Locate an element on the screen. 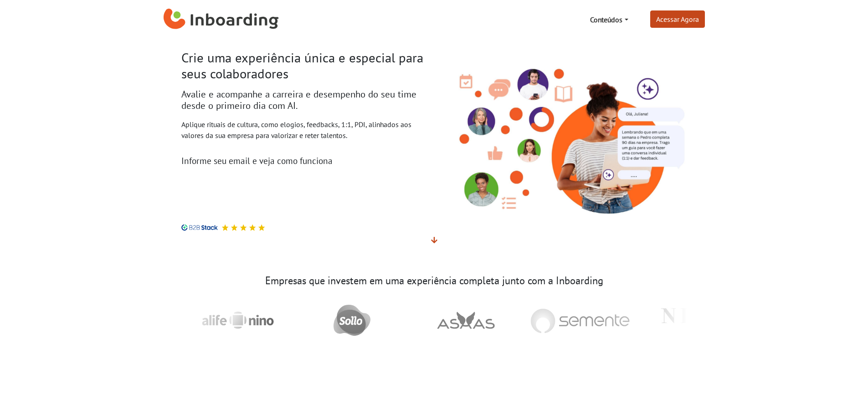  h3: Empresas que investem em uma experiência completa junto com a Inboarding is located at coordinates (434, 280).